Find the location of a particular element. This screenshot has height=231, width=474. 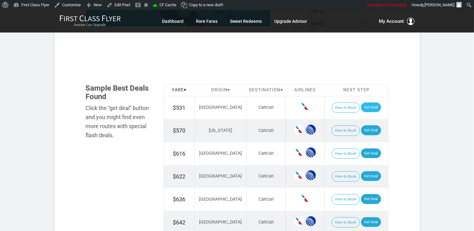

a: Dashboard is located at coordinates (173, 21).